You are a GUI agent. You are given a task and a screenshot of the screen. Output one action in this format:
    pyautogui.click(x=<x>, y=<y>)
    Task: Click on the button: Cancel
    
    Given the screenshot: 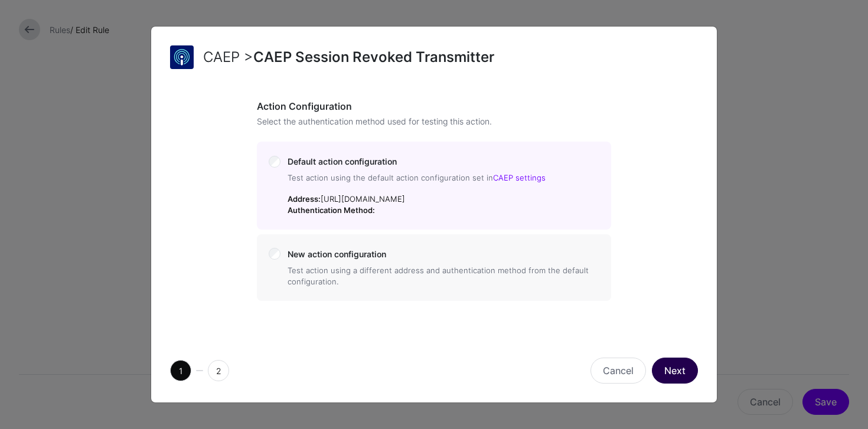 What is the action you would take?
    pyautogui.click(x=618, y=370)
    